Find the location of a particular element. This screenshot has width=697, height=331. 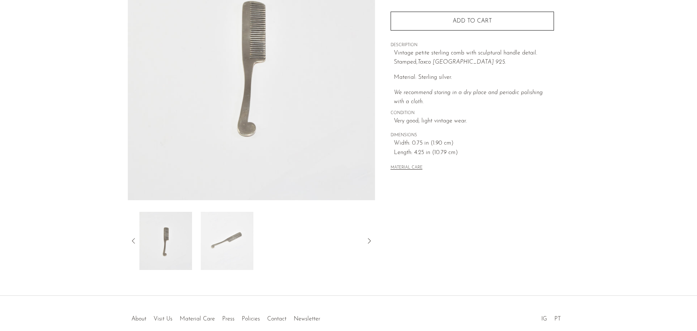

a: Policies is located at coordinates (251, 319).